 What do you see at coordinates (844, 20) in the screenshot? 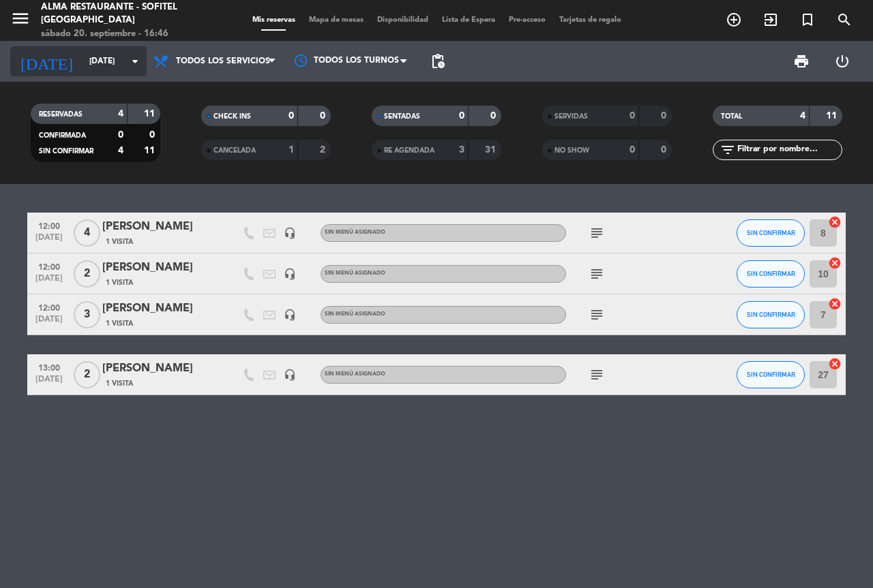
I see `i: search` at bounding box center [844, 20].